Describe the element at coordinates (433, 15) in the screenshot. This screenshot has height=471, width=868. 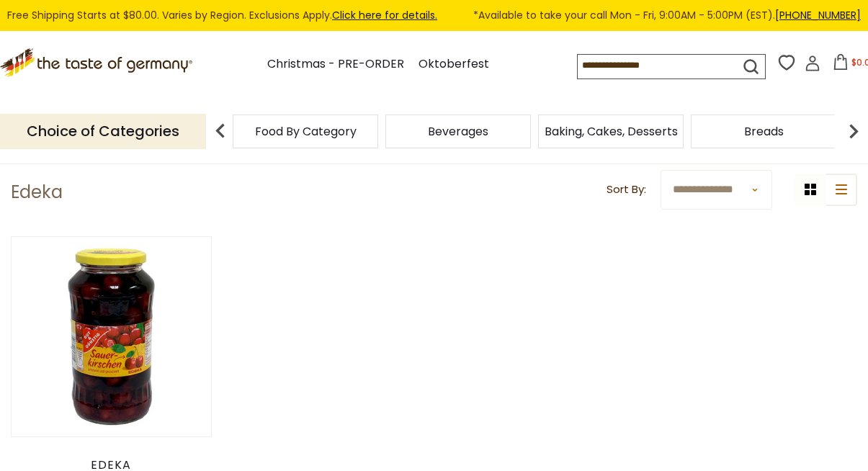
I see `div: Free Shipping Starts at $80.00. Varies by Region. Exclusions Apply.` at that location.